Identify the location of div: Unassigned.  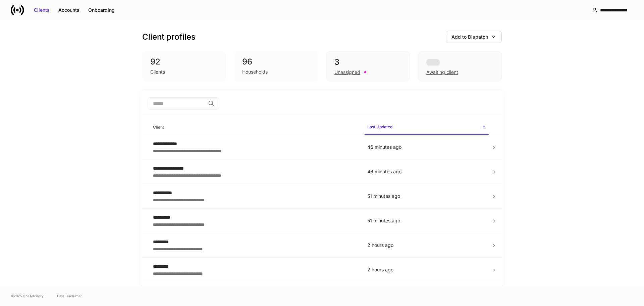
(347, 72).